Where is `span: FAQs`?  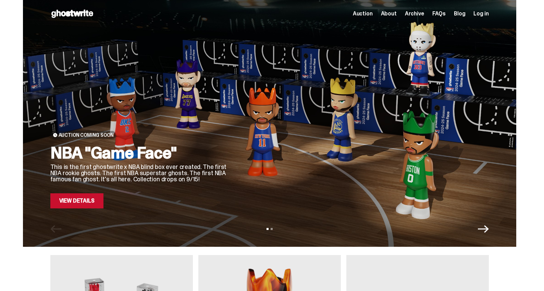 span: FAQs is located at coordinates (439, 14).